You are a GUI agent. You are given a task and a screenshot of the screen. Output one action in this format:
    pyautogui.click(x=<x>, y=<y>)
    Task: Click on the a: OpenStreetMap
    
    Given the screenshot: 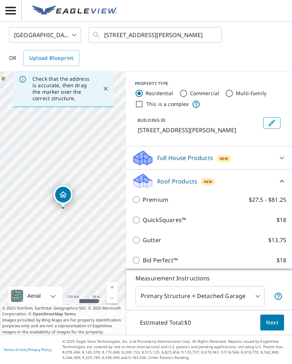 What is the action you would take?
    pyautogui.click(x=48, y=314)
    